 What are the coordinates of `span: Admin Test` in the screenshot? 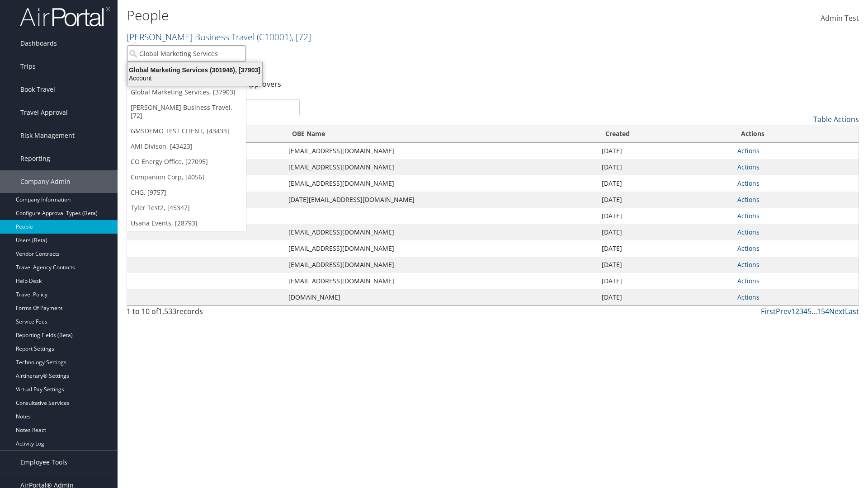 It's located at (840, 18).